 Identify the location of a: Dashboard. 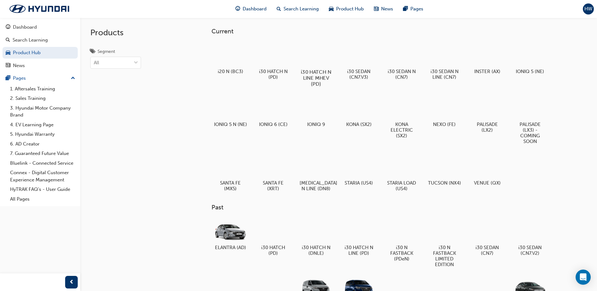
(40, 27).